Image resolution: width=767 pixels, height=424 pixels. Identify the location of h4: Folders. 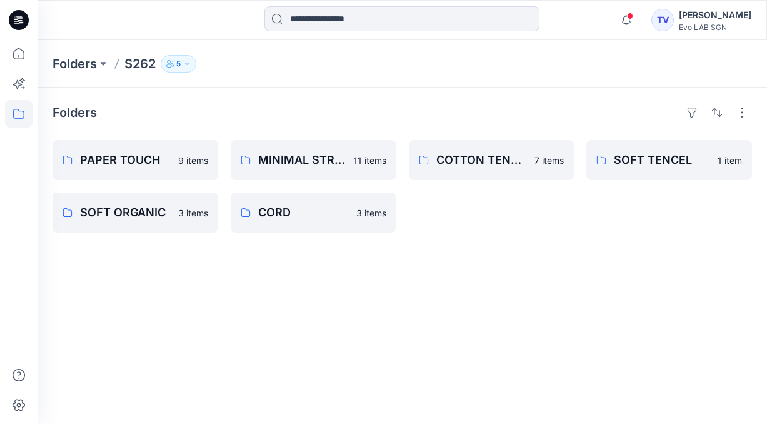
(74, 112).